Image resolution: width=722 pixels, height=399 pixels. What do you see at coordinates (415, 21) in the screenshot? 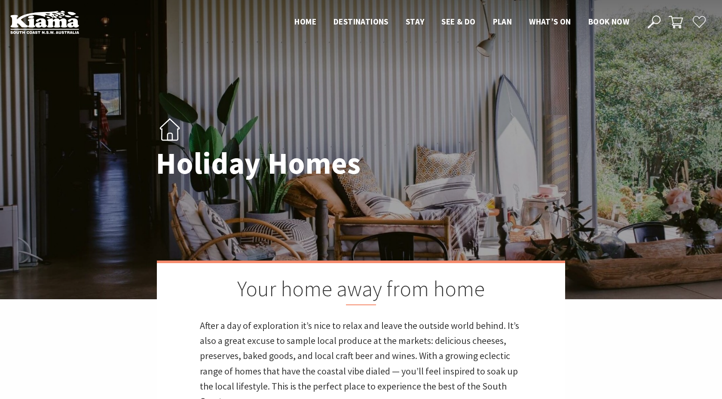
I see `span: Stay` at bounding box center [415, 21].